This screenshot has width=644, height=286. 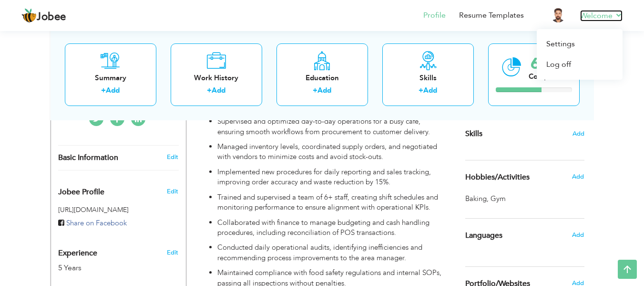 What do you see at coordinates (96, 223) in the screenshot?
I see `span: Share on Facebook` at bounding box center [96, 223].